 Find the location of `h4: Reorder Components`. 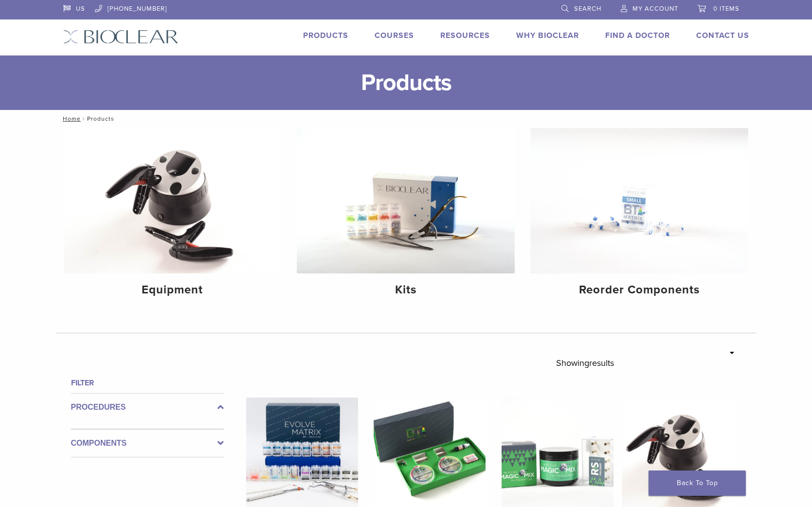

h4: Reorder Components is located at coordinates (639, 290).